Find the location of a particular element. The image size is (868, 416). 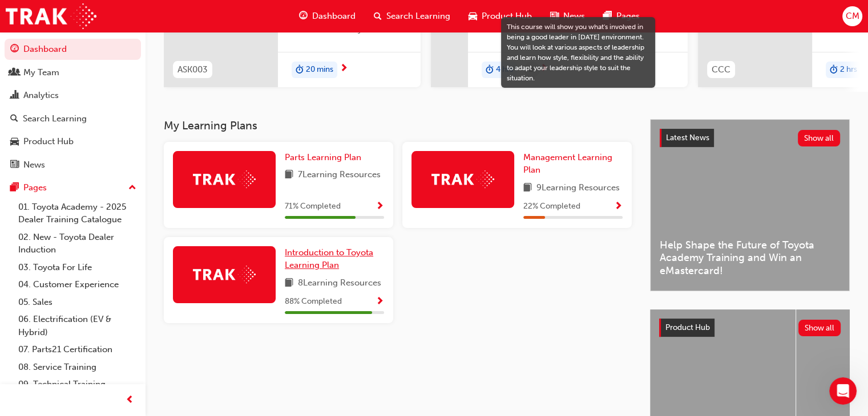

span: chart-icon is located at coordinates (14, 95).